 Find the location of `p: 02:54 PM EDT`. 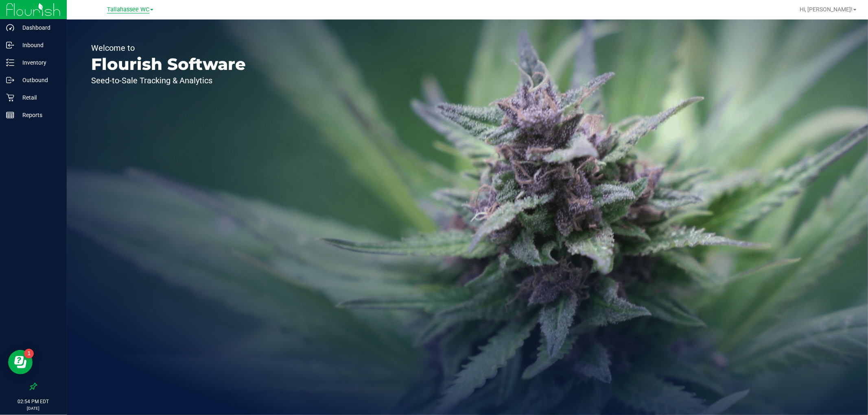

p: 02:54 PM EDT is located at coordinates (33, 401).